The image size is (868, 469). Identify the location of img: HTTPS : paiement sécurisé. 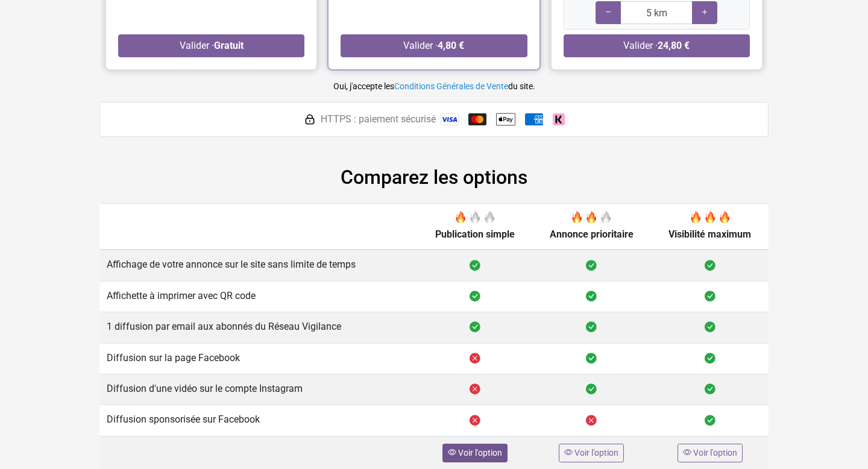
(309, 120).